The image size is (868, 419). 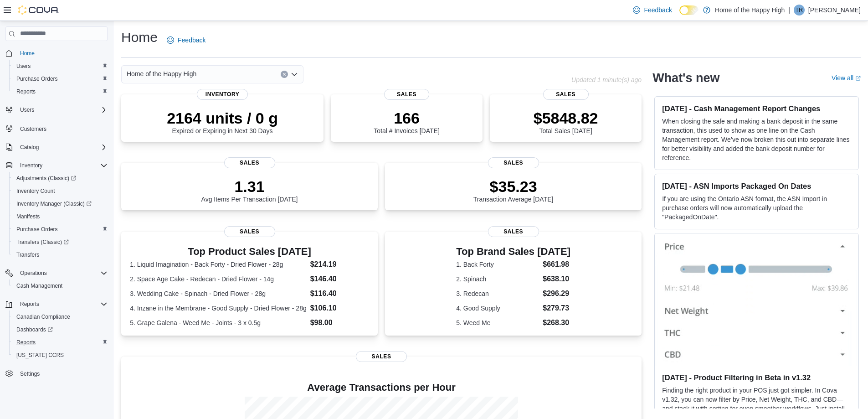 What do you see at coordinates (62, 128) in the screenshot?
I see `span: Customers` at bounding box center [62, 128].